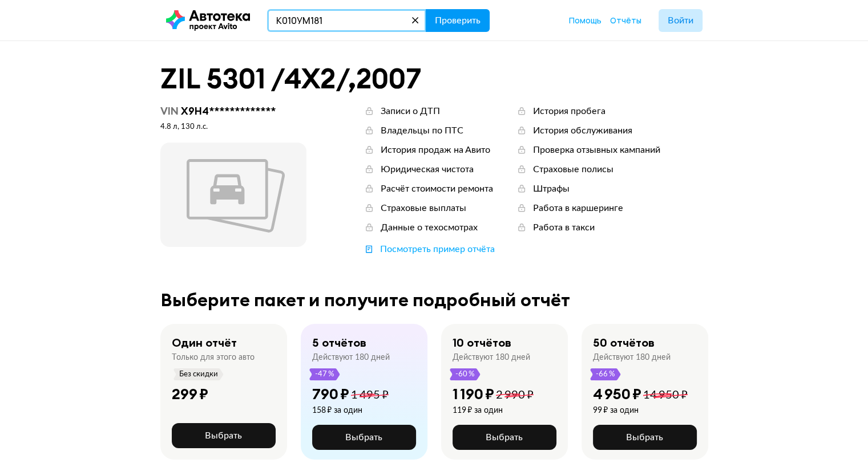 The width and height of the screenshot is (868, 463). What do you see at coordinates (640, 411) in the screenshot?
I see `div: 99 ₽ за один` at bounding box center [640, 411].